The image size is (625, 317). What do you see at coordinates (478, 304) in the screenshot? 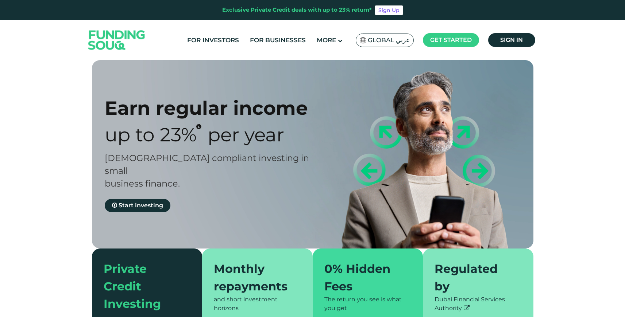
I see `div: Dubai Financial Services Authority` at bounding box center [478, 304].